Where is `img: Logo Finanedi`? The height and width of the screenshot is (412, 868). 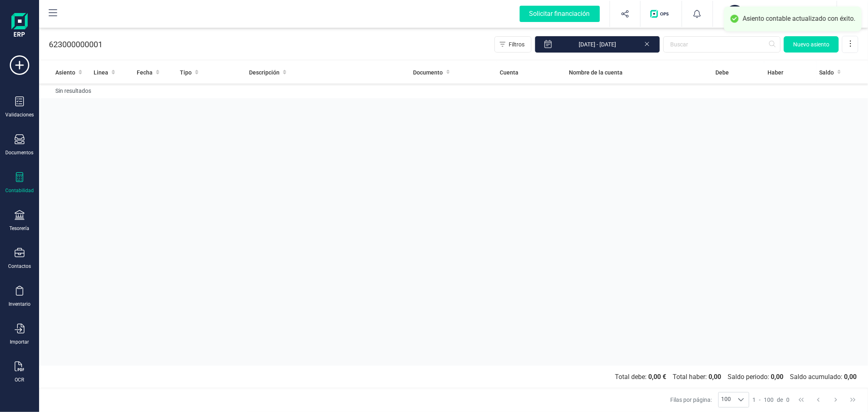 img: Logo Finanedi is located at coordinates (20, 26).